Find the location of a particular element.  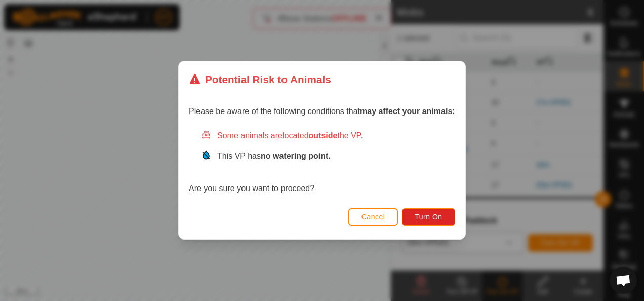

span: This VP has is located at coordinates (274, 156).